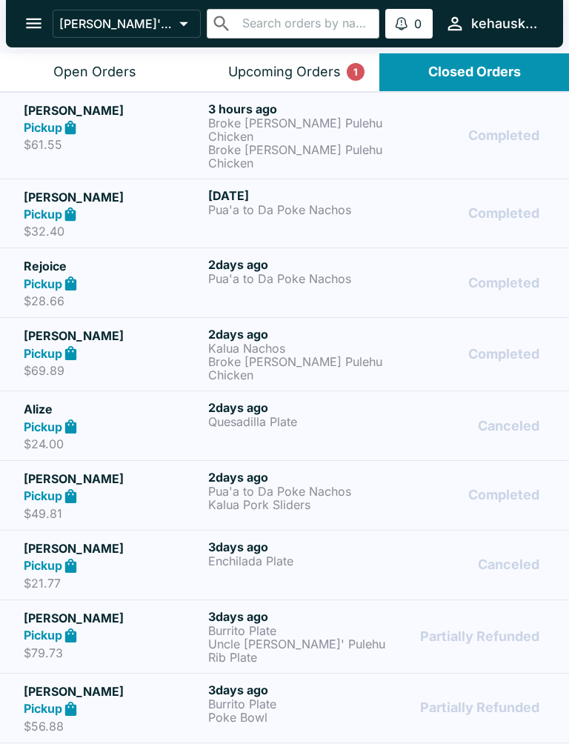 The image size is (569, 744). I want to click on p: $79.73, so click(113, 653).